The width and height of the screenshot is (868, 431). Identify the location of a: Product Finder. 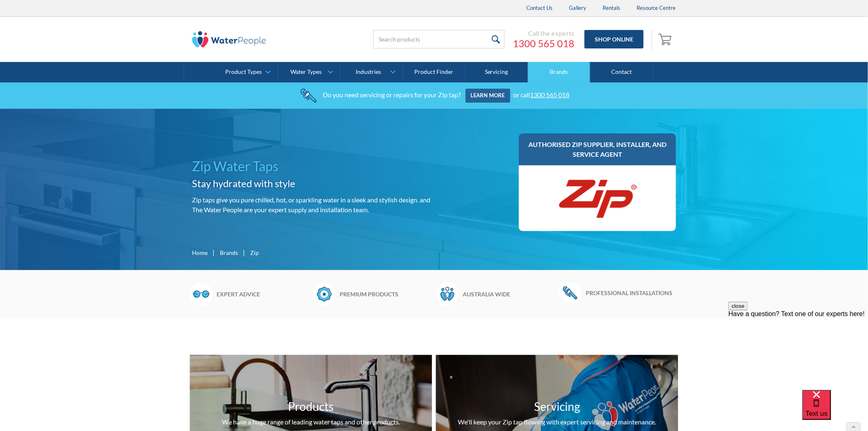
(434, 72).